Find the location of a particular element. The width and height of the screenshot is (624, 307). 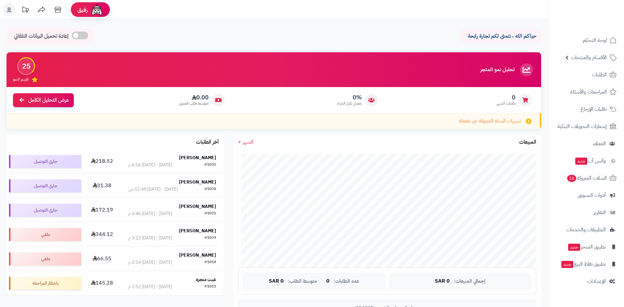

span: 0% is located at coordinates (350, 98).